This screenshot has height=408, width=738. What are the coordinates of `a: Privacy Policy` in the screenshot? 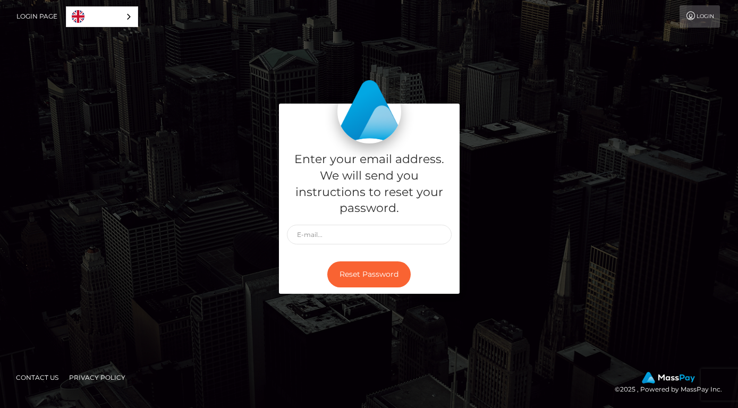 It's located at (97, 377).